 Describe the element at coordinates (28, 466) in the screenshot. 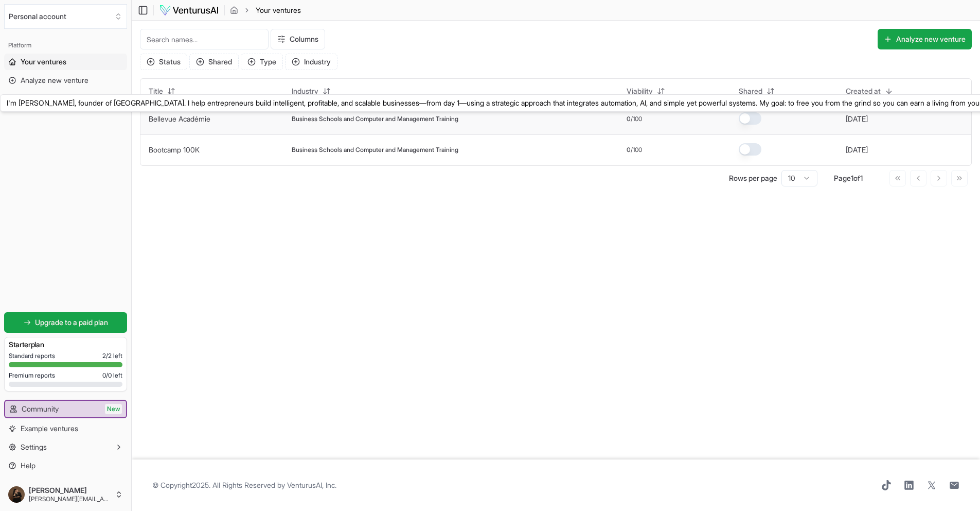

I see `span: Help` at that location.